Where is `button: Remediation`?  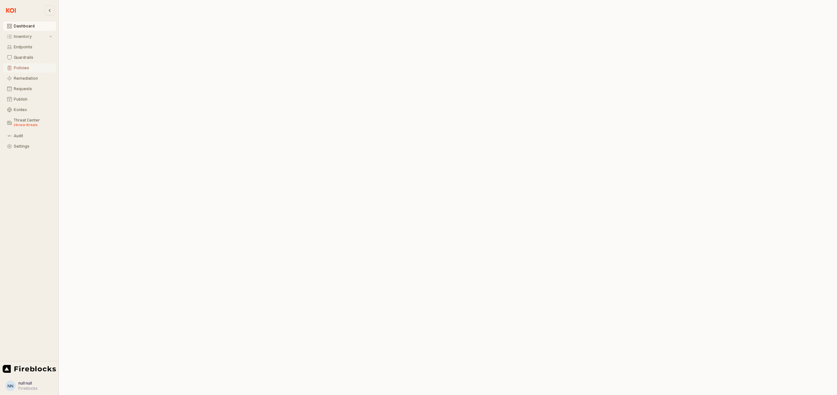 button: Remediation is located at coordinates (29, 78).